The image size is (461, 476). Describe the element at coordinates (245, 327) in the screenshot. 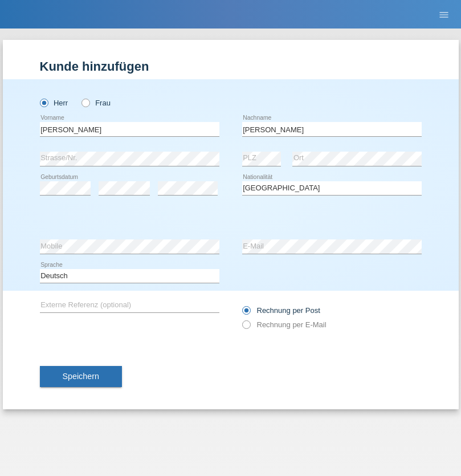

I see `input: Rechnung per E-Mail` at that location.